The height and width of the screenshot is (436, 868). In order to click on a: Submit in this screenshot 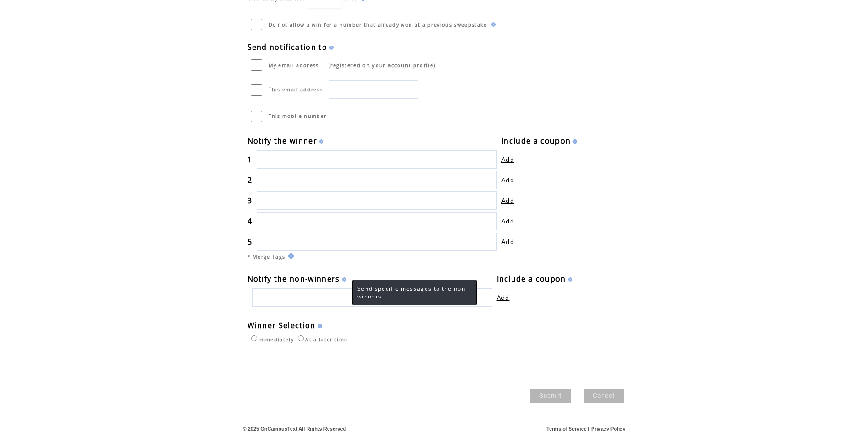, I will do `click(551, 396)`.